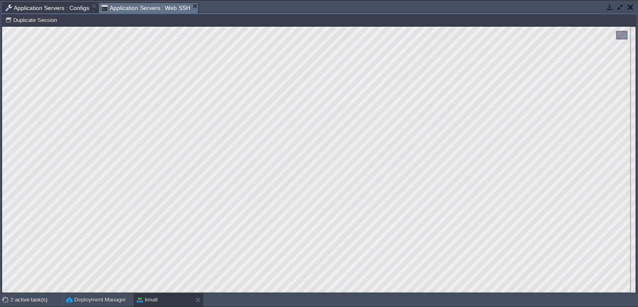 The image size is (638, 307). What do you see at coordinates (36, 300) in the screenshot?
I see `div: 2 active task(s)` at bounding box center [36, 300].